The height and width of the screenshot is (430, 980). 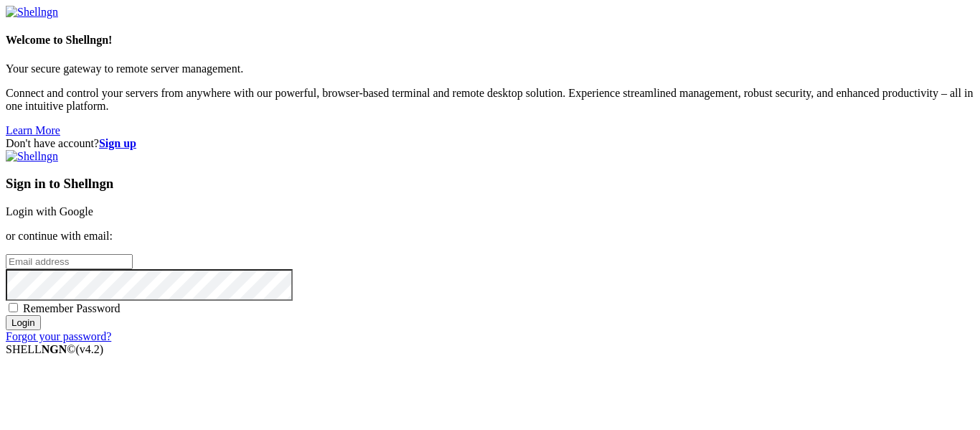 What do you see at coordinates (490, 236) in the screenshot?
I see `p: or continue with email:` at bounding box center [490, 236].